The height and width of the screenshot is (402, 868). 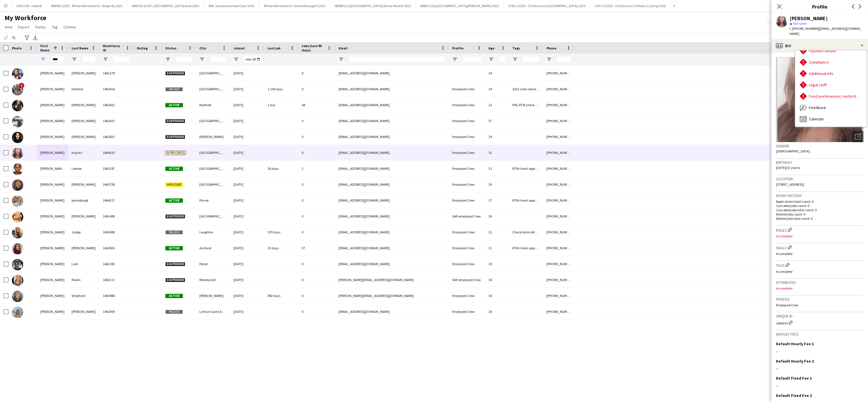 I want to click on img: Sophia Naomi Lembe, so click(x=18, y=169).